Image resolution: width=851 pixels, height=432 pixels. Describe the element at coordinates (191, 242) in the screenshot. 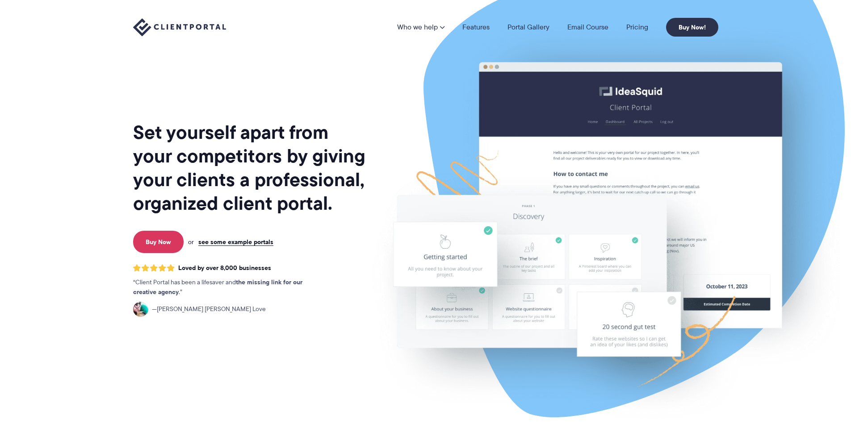

I see `span: or` at that location.